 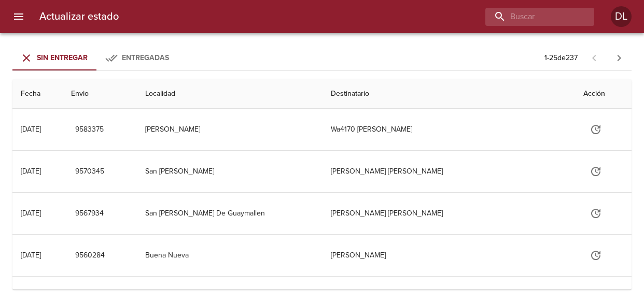 I want to click on div: Abrir información de usuario, so click(x=622, y=17).